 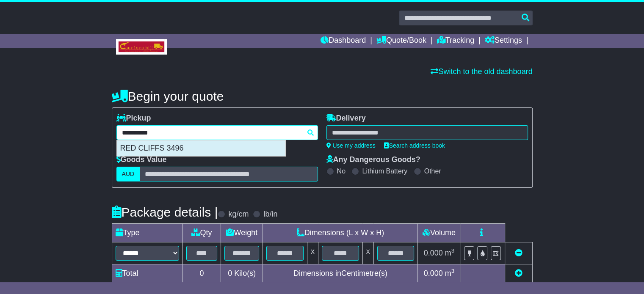 What do you see at coordinates (164, 212) in the screenshot?
I see `h4: Package details |` at bounding box center [164, 212].